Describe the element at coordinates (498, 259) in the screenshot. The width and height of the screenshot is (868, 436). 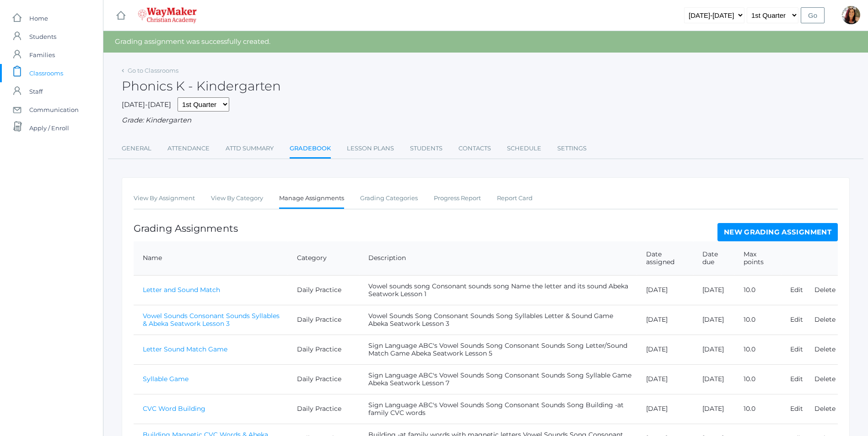
I see `th: Description` at that location.